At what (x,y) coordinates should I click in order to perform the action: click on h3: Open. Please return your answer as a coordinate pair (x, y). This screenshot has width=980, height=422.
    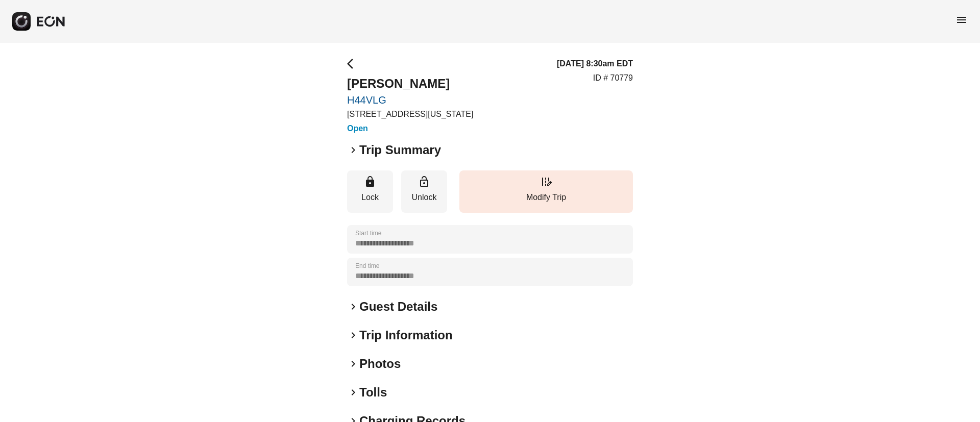
    Looking at the image, I should click on (410, 129).